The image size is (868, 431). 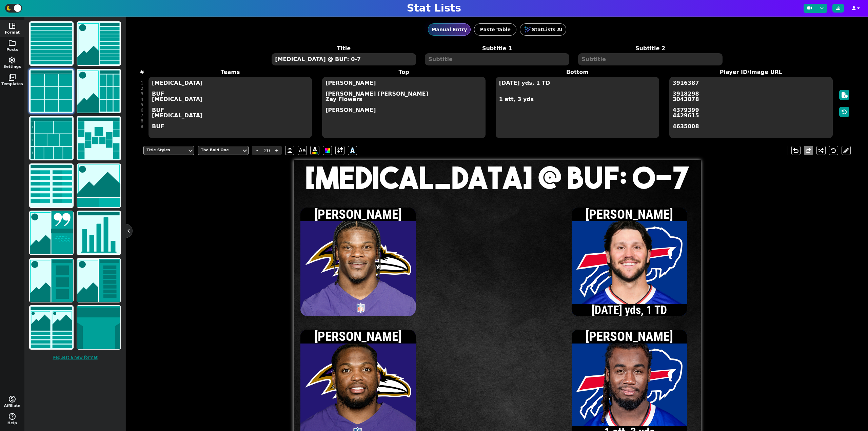 I want to click on div: 2, so click(x=143, y=88).